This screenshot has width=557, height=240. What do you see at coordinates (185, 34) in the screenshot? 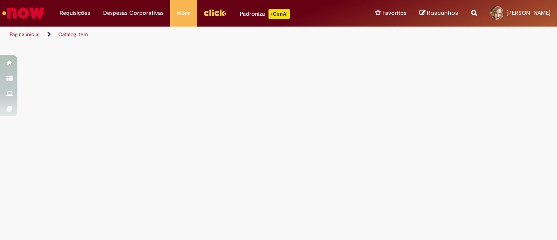
I see `ul: Trilhas de página` at bounding box center [185, 34].